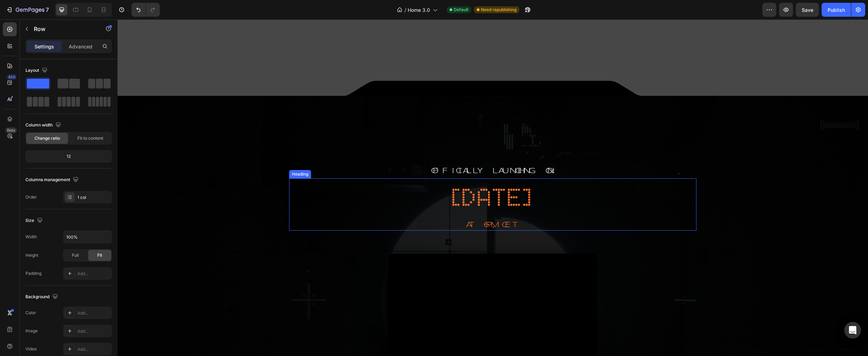 The width and height of the screenshot is (868, 356). Describe the element at coordinates (10, 130) in the screenshot. I see `div: Beta` at that location.